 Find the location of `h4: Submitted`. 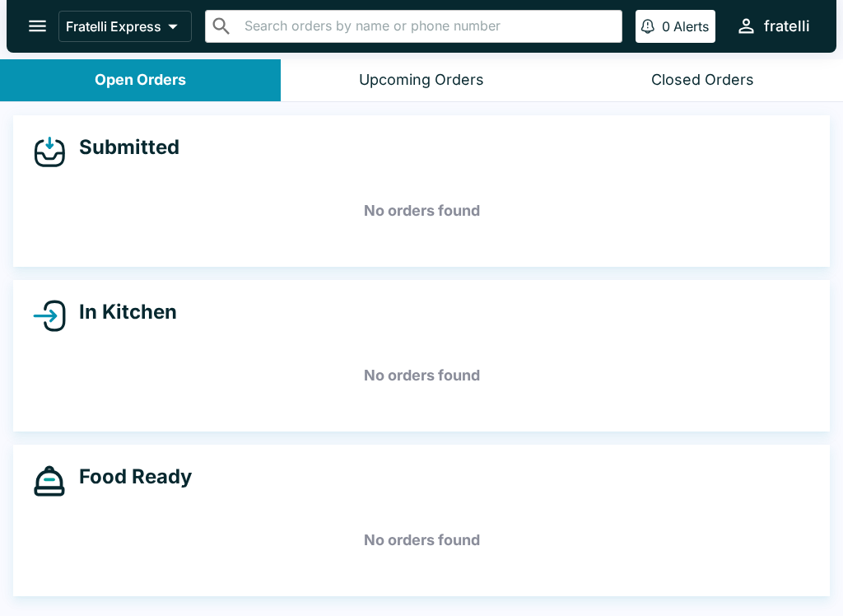

h4: Submitted is located at coordinates (123, 147).